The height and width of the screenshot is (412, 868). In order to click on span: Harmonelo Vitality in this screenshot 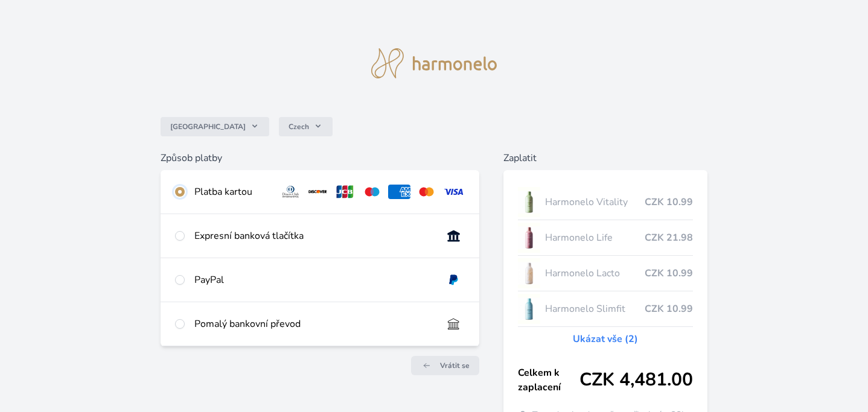, I will do `click(595, 202)`.